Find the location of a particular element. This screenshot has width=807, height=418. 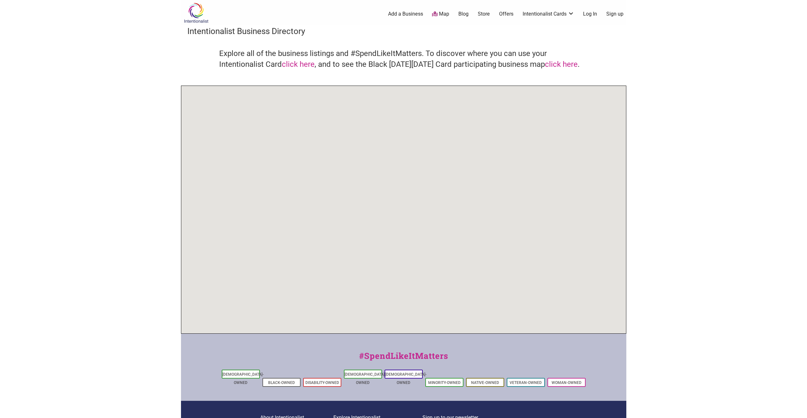

a: Offers is located at coordinates (506, 14).